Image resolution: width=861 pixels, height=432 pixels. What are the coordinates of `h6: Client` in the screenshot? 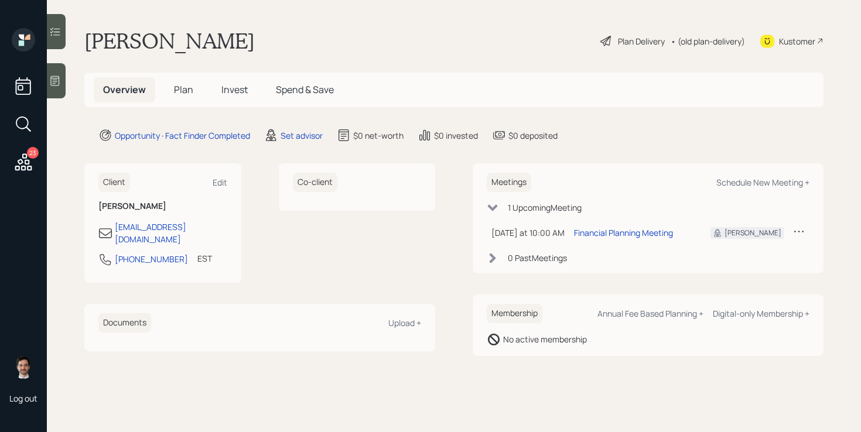 It's located at (114, 182).